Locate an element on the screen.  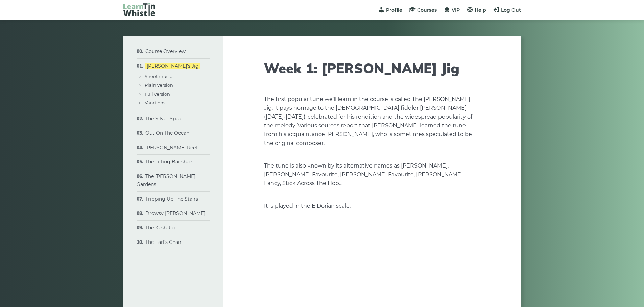
a: Full version is located at coordinates (157, 94).